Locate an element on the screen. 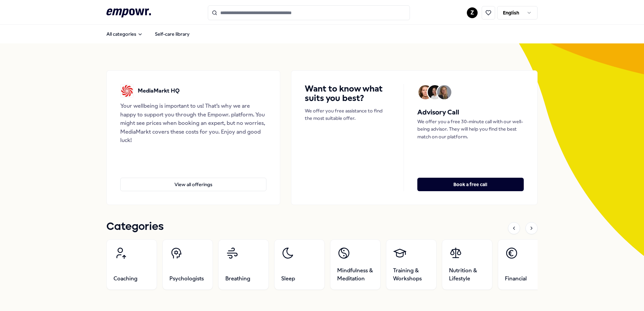 The image size is (644, 311). span: Nutrition & Lifestyle is located at coordinates (467, 275).